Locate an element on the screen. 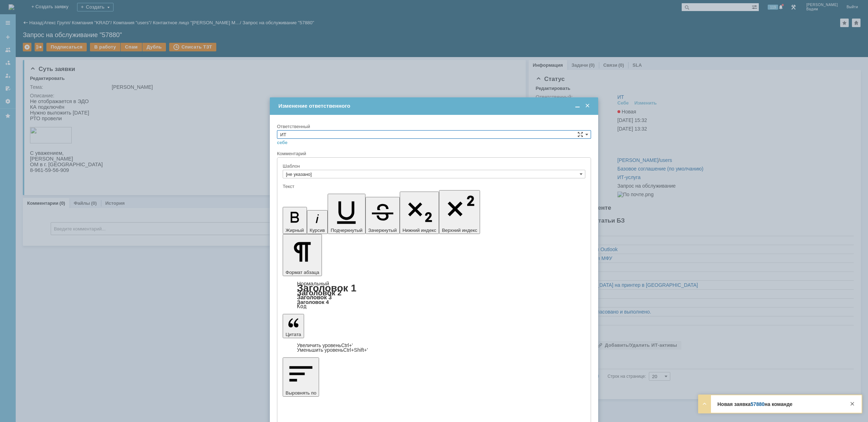 The width and height of the screenshot is (868, 422). span: Подчеркнутый is located at coordinates (346, 230).